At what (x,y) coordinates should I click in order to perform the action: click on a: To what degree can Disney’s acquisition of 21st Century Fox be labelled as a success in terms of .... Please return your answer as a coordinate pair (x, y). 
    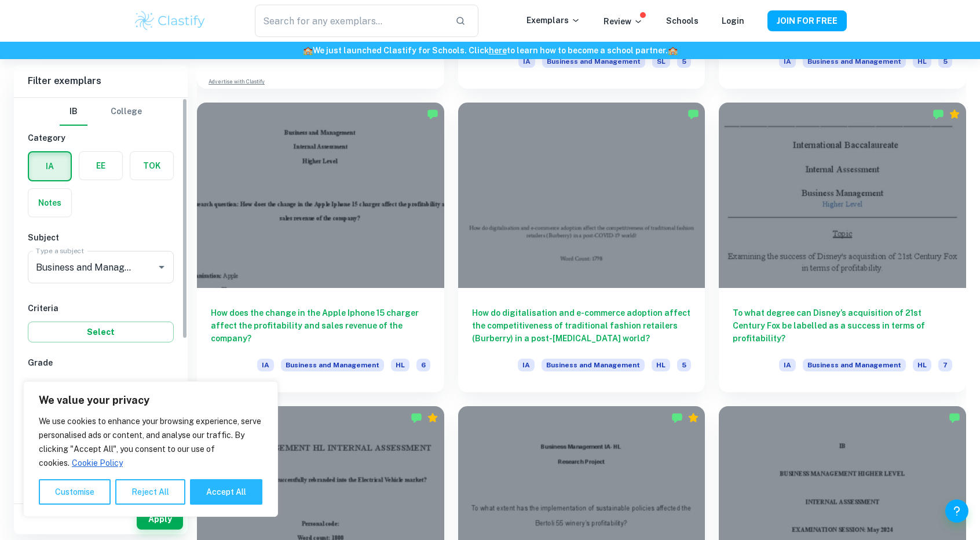
    Looking at the image, I should click on (842, 247).